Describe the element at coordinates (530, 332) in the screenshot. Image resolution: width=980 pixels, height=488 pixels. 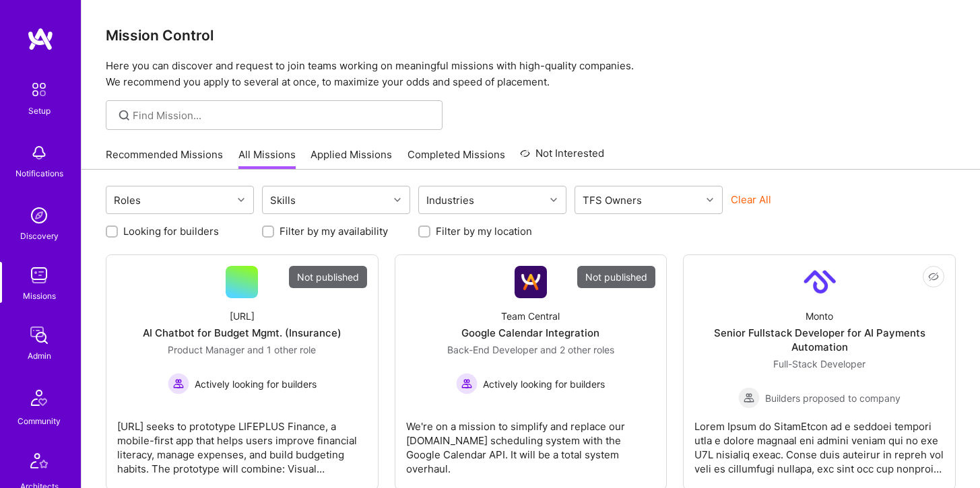
I see `div: Google Calendar Integration` at that location.